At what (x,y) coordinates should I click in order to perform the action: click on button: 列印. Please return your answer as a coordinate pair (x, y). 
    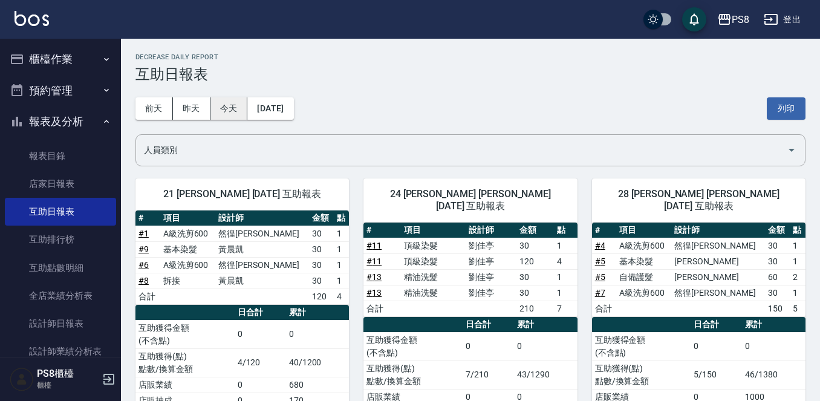
    Looking at the image, I should click on (786, 108).